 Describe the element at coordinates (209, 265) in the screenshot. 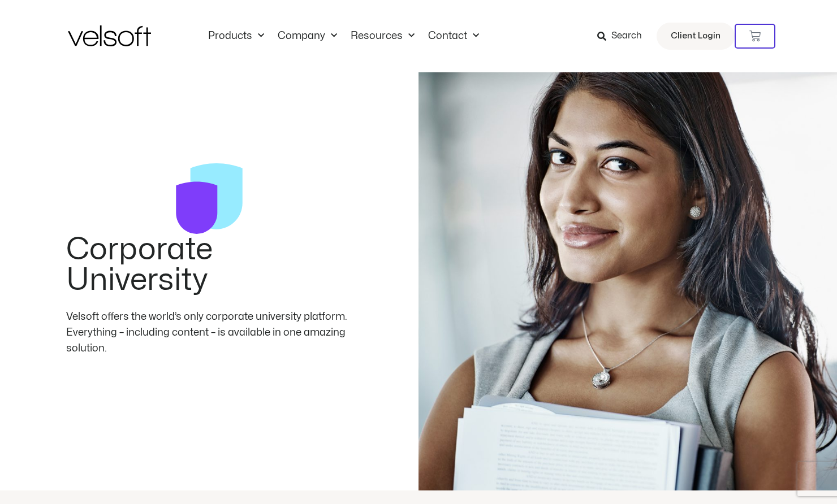

I see `h2: Corporate University` at that location.